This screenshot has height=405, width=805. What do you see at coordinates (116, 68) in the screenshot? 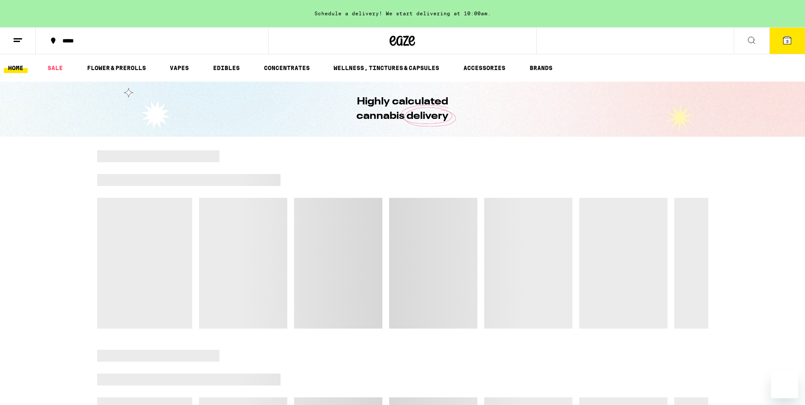
I see `a: FLOWER & PREROLLS` at bounding box center [116, 68].